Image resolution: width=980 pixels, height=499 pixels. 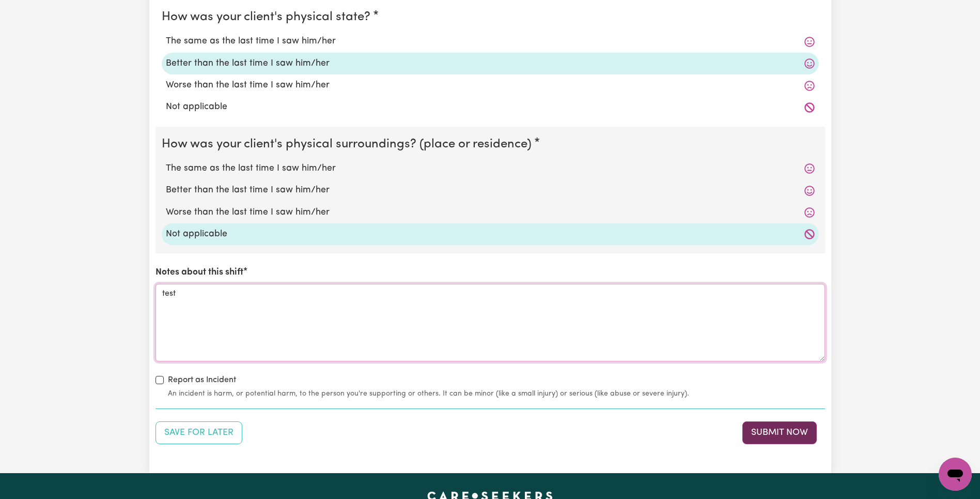 I want to click on label: Report as Incident, so click(x=202, y=380).